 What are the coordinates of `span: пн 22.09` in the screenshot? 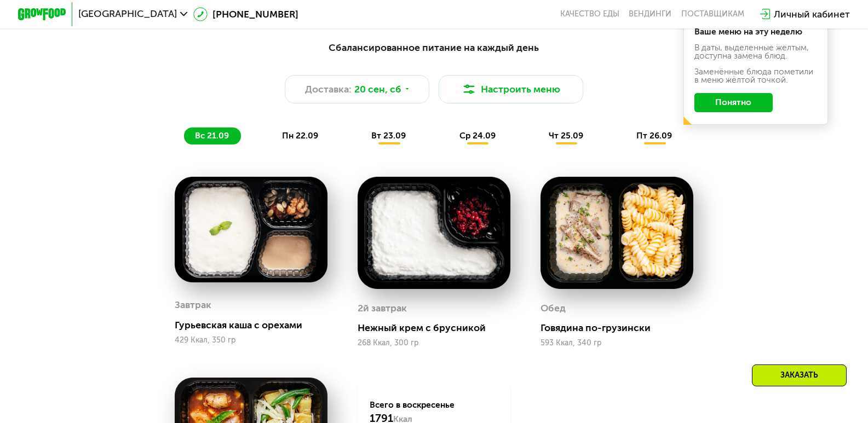 It's located at (300, 135).